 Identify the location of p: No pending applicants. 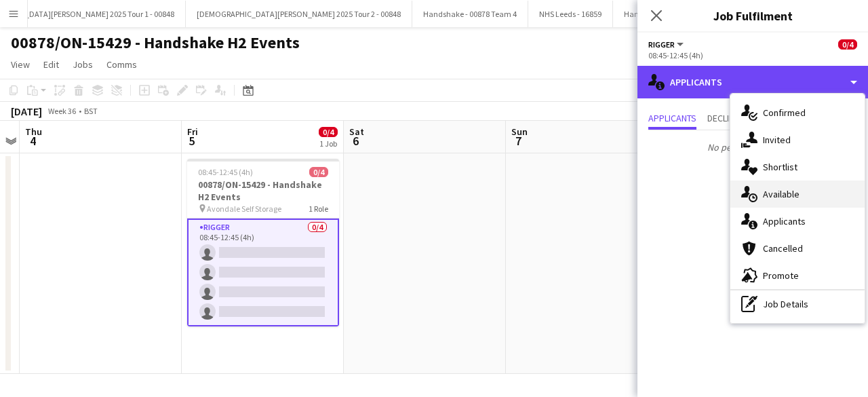
(752, 147).